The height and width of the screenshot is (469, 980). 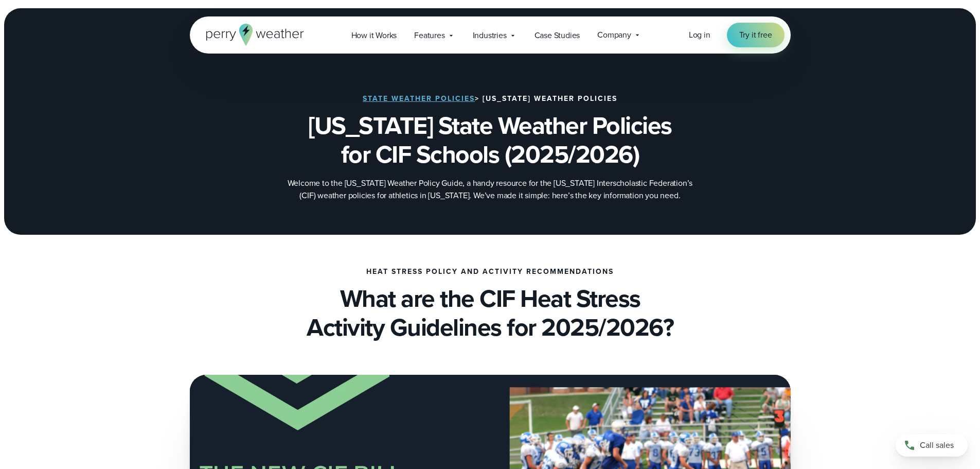 I want to click on a: Call sales, so click(x=932, y=445).